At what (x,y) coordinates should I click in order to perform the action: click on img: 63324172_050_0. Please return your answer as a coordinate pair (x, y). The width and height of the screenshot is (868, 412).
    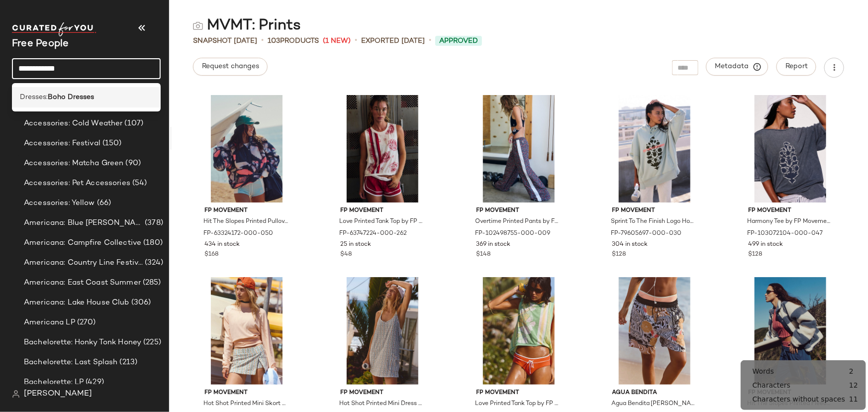
    Looking at the image, I should click on (247, 149).